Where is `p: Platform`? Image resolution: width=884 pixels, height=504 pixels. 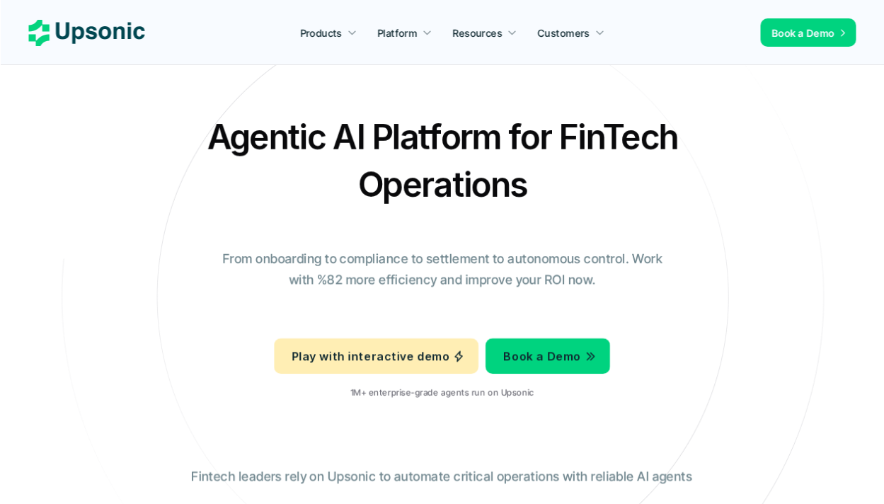 p: Platform is located at coordinates (397, 33).